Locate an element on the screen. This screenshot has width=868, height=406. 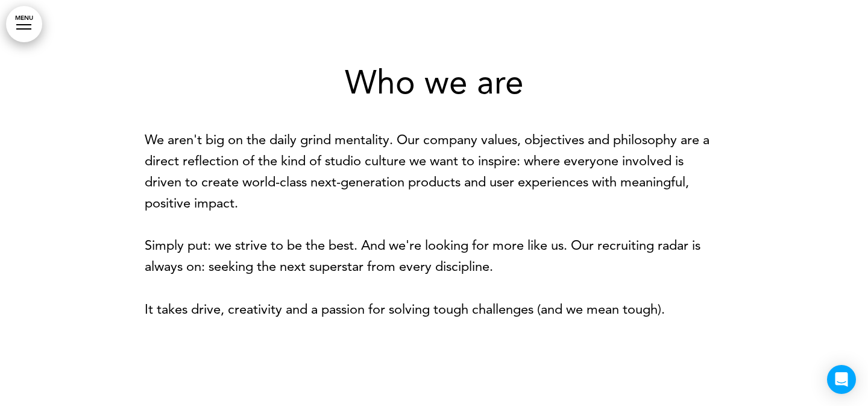
div: Open Intercom Messenger is located at coordinates (842, 379).